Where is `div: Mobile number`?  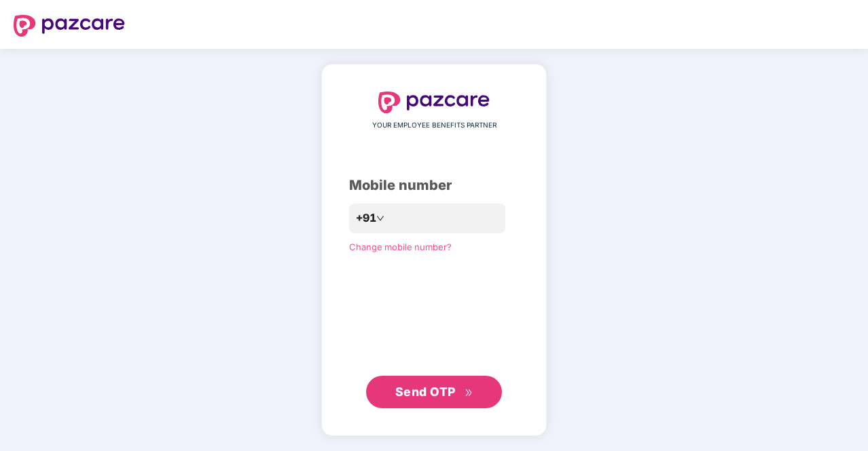 div: Mobile number is located at coordinates (434, 186).